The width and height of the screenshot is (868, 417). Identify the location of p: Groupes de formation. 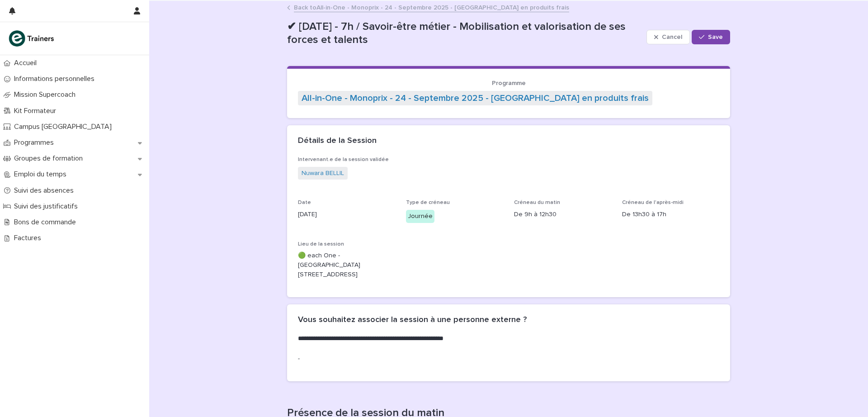
(50, 158).